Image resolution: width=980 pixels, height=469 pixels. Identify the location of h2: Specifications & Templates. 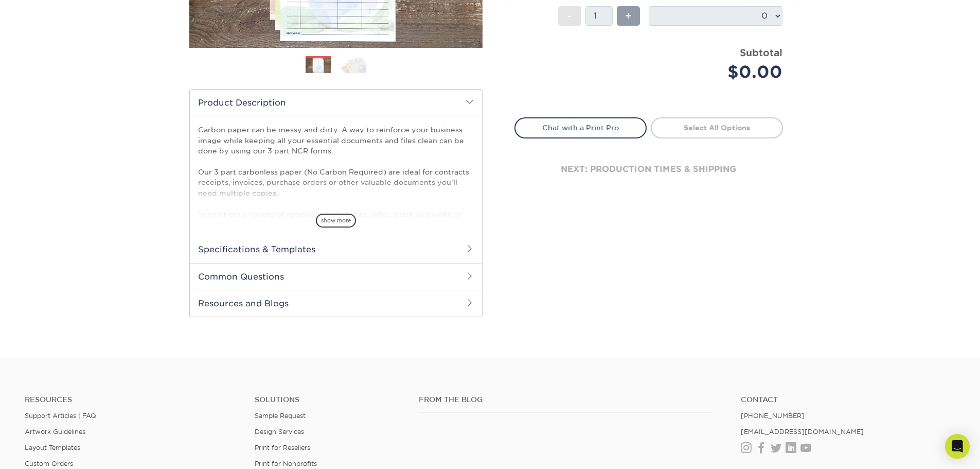
(336, 249).